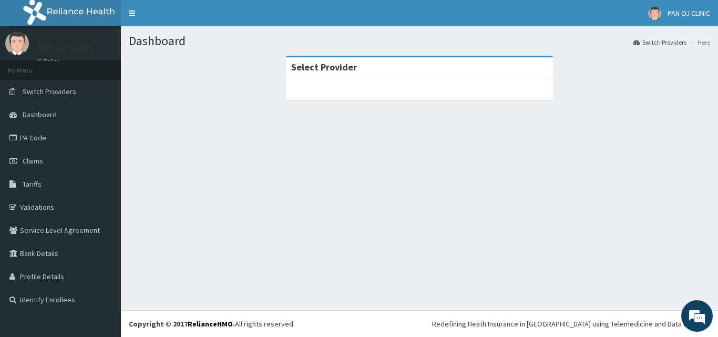 The width and height of the screenshot is (718, 337). Describe the element at coordinates (324, 67) in the screenshot. I see `strong: Select Provider` at that location.